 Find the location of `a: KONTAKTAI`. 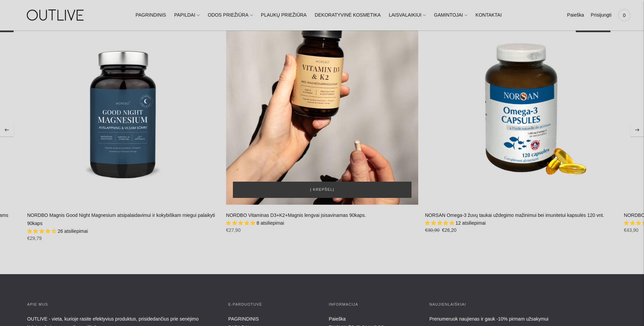

a: KONTAKTAI is located at coordinates (488, 15).